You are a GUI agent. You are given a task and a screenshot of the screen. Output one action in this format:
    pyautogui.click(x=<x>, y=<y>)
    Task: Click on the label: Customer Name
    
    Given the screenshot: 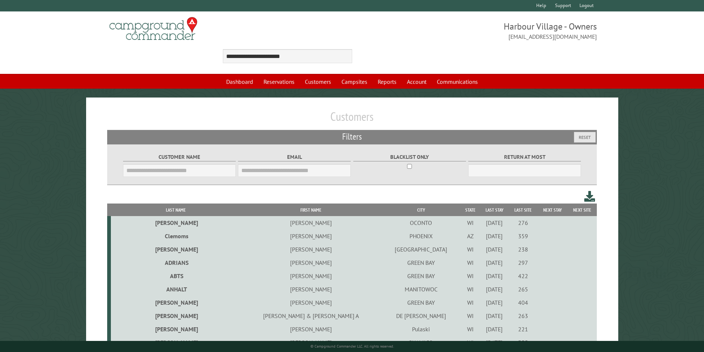 What is the action you would take?
    pyautogui.click(x=179, y=157)
    